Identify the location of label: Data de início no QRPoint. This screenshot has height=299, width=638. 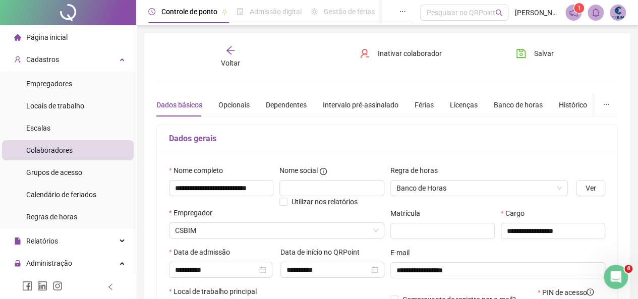
(323, 252).